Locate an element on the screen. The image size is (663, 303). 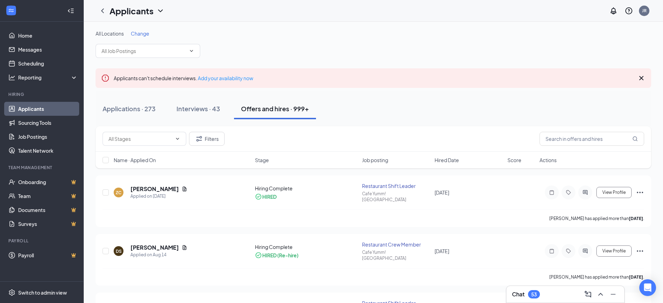
svg: Analysis is located at coordinates (12, 77).